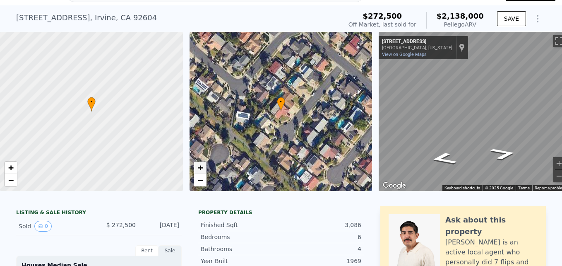 The width and height of the screenshot is (562, 266). What do you see at coordinates (511, 19) in the screenshot?
I see `button: SAVE` at bounding box center [511, 19].